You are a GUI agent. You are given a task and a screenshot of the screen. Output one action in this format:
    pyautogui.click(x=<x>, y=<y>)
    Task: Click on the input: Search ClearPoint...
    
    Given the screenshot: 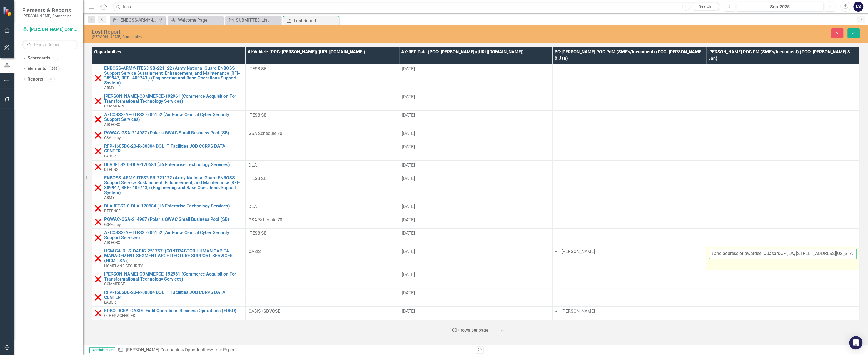 What is the action you would take?
    pyautogui.click(x=416, y=7)
    